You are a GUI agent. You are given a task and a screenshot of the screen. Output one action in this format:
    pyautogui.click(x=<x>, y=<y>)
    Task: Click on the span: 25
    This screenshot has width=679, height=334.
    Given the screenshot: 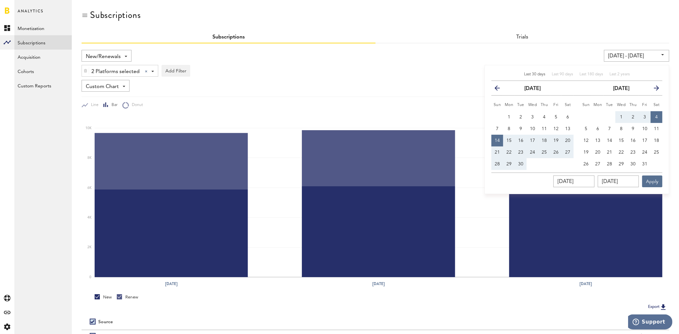 What is the action you would take?
    pyautogui.click(x=545, y=152)
    